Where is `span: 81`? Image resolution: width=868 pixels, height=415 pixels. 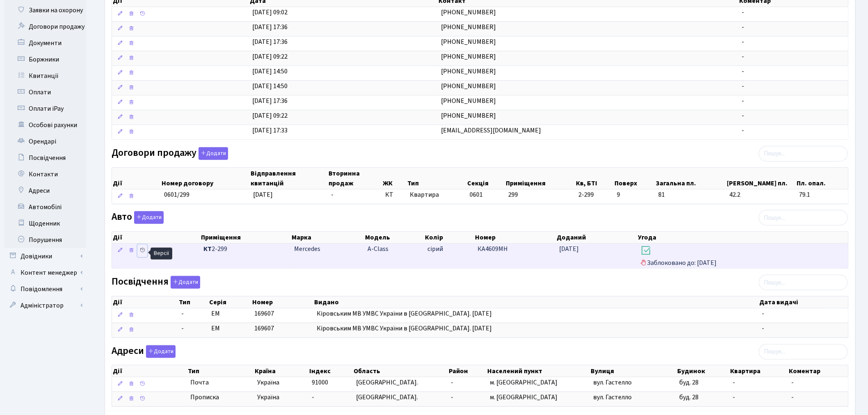 span: 81 is located at coordinates (690, 195).